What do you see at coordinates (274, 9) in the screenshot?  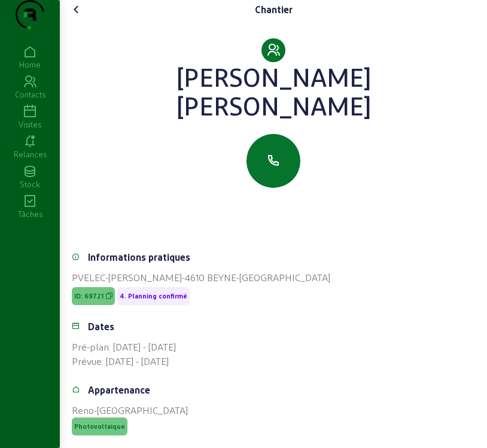 I see `div: Chantier` at bounding box center [274, 9].